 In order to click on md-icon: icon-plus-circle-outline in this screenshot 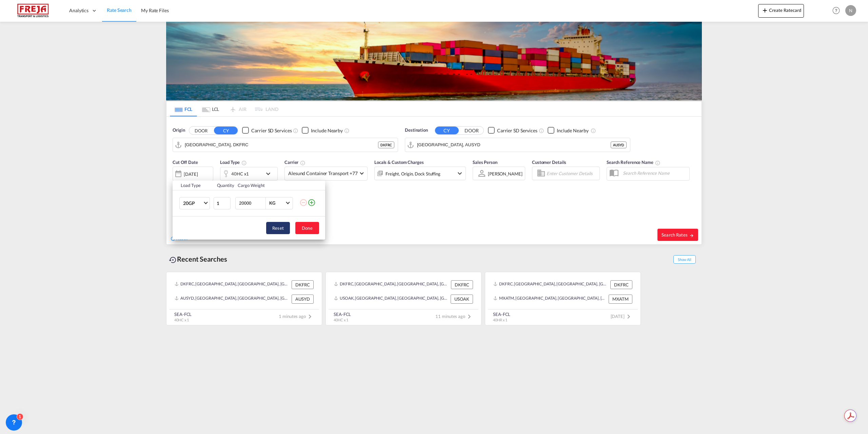, I will do `click(312, 202)`.